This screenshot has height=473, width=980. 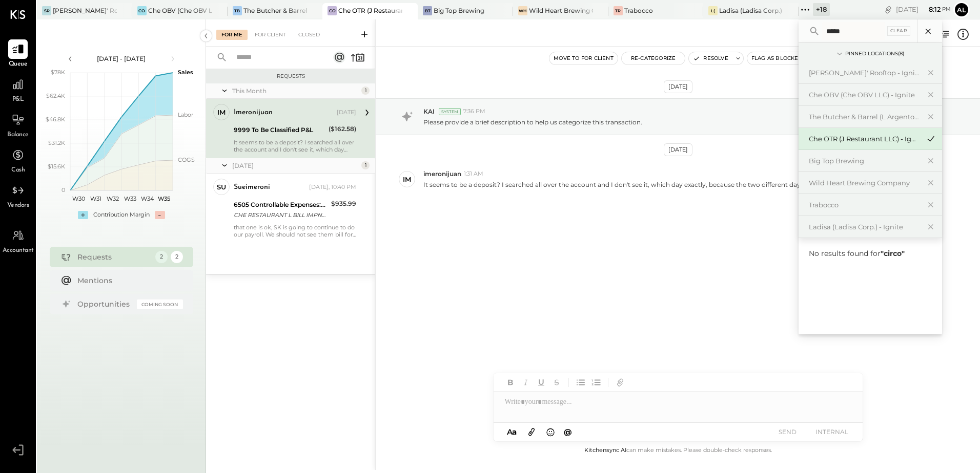 I want to click on span: Vendors, so click(x=18, y=206).